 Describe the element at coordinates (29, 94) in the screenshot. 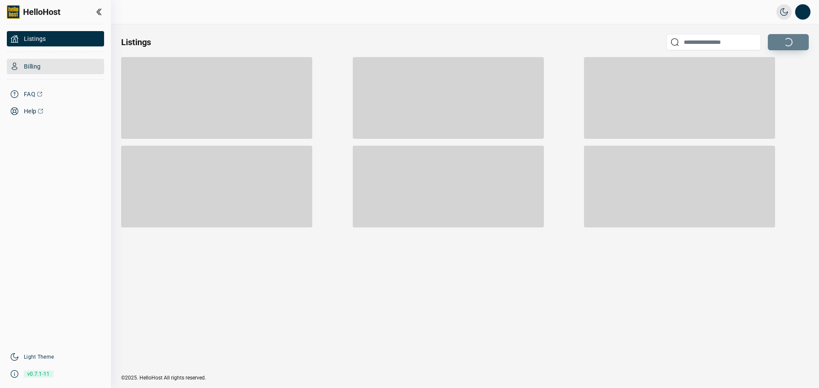

I see `span: FAQ` at that location.